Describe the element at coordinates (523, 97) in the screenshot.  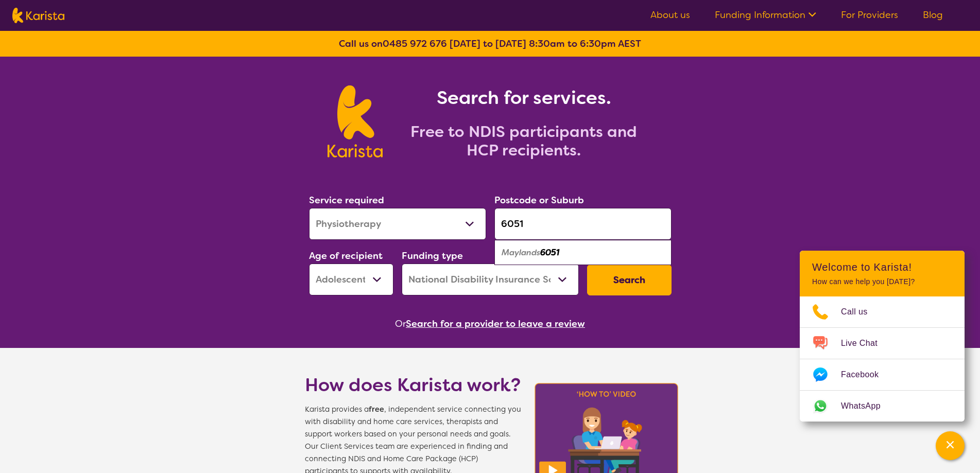
I see `h1: Search for services.` at that location.